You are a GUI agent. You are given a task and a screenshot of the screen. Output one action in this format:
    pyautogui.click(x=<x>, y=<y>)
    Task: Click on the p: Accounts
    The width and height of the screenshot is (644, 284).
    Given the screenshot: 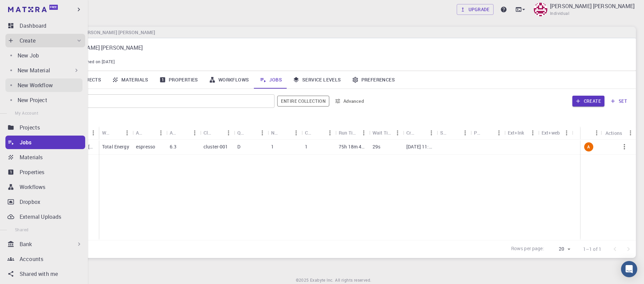 What is the action you would take?
    pyautogui.click(x=31, y=259)
    